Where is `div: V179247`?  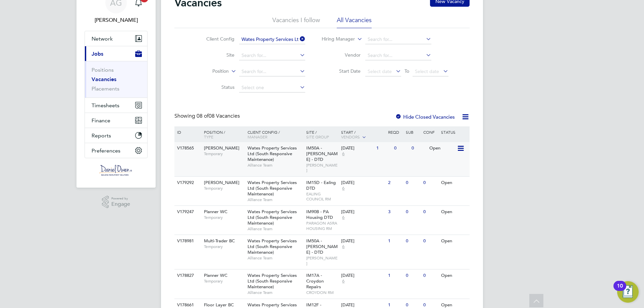 div: V179247 is located at coordinates (187, 212).